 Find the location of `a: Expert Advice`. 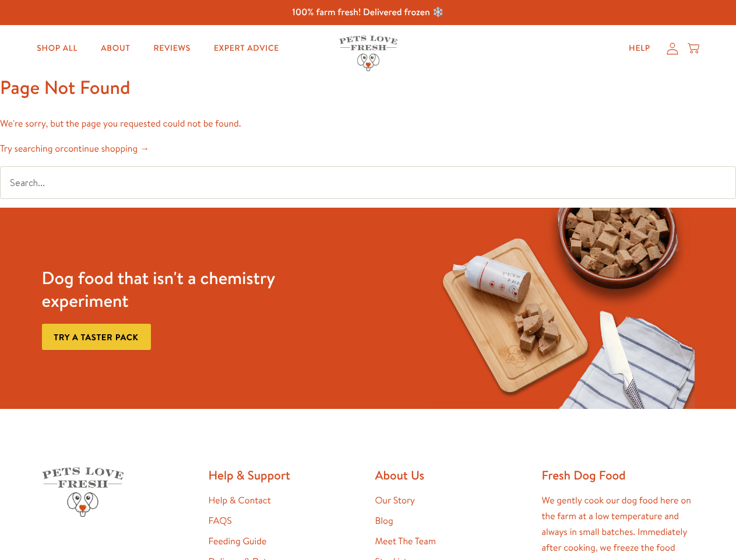

a: Expert Advice is located at coordinates (246, 49).